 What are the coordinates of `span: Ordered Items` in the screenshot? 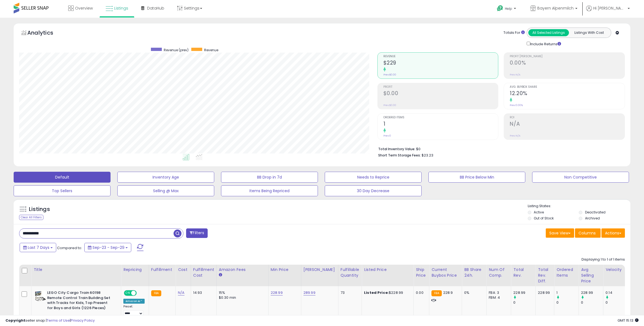 It's located at (441, 118).